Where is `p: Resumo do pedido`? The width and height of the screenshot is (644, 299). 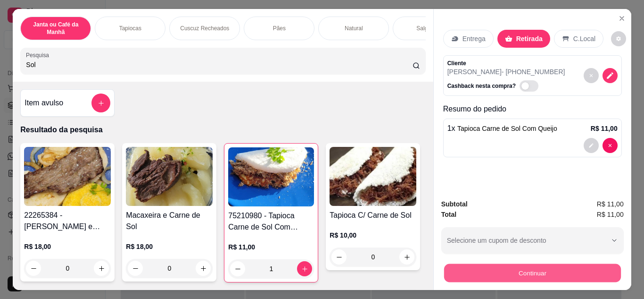 p: Resumo do pedido is located at coordinates (532, 109).